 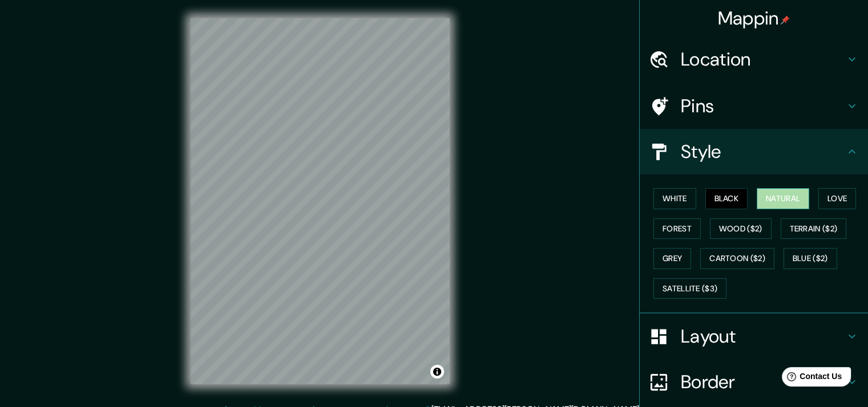 I want to click on div: Location, so click(x=754, y=59).